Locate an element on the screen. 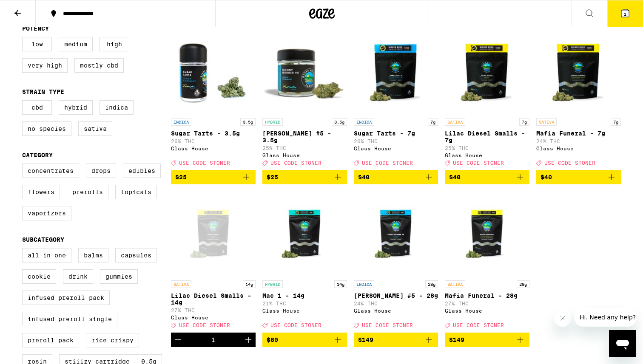 This screenshot has width=643, height=364. p: Lilac Diesel Smalls - 7g is located at coordinates (487, 137).